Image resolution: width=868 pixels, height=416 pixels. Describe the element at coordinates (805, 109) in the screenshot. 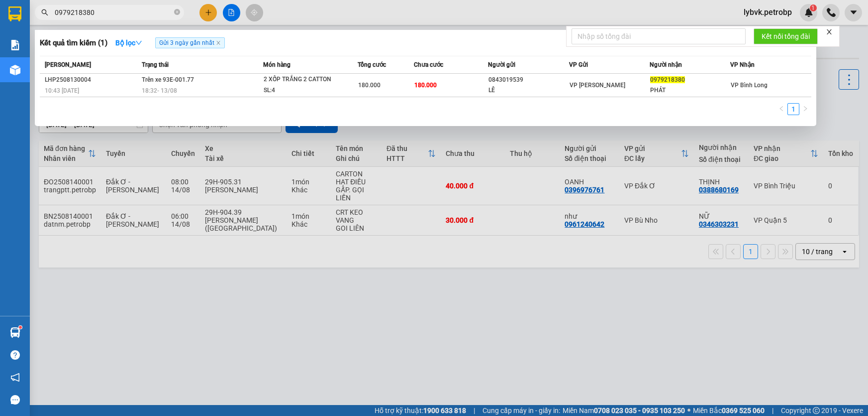

I see `li: Next Page` at that location.